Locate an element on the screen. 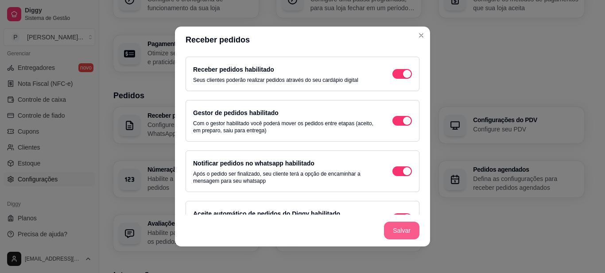 The width and height of the screenshot is (605, 273). label: Receber pedidos habilitado is located at coordinates (234, 70).